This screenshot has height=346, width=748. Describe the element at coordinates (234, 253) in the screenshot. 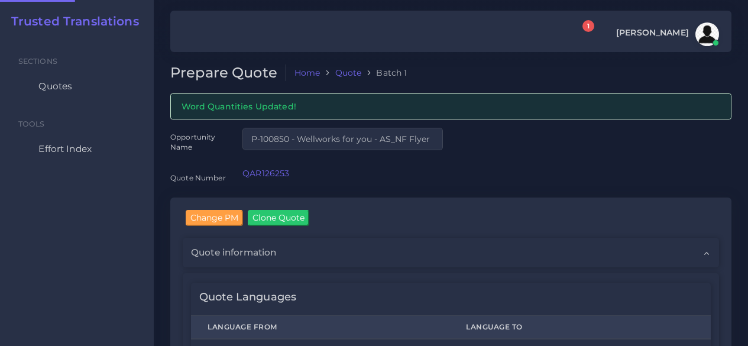

I see `span: Quote information` at that location.